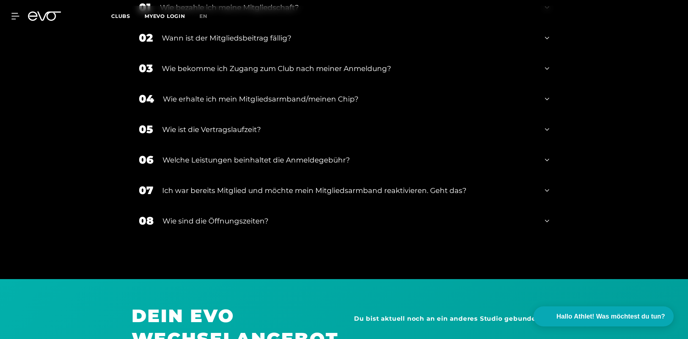  What do you see at coordinates (349, 190) in the screenshot?
I see `div: Ich war bereits Mitglied und möchte mein Mitgliedsarmband reaktivieren. Geht das?` at bounding box center [349, 190].